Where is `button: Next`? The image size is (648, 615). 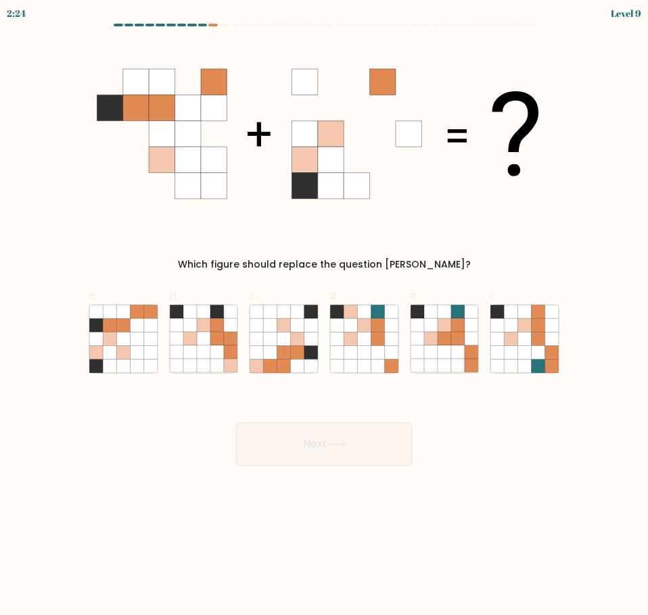 button: Next is located at coordinates (324, 444).